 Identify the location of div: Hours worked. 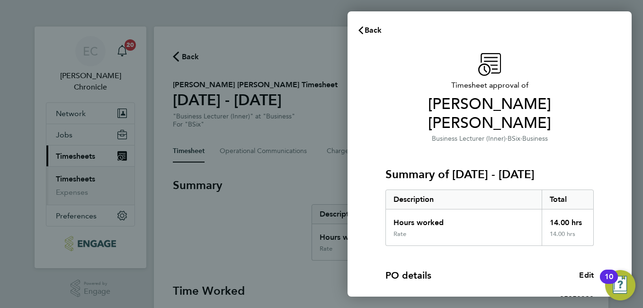
(463, 220).